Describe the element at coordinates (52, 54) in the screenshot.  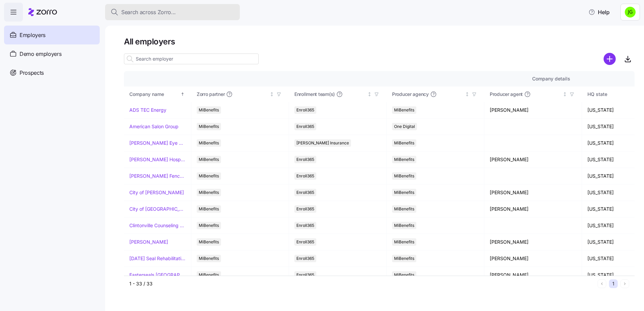
I see `a: Demo employers` at that location.